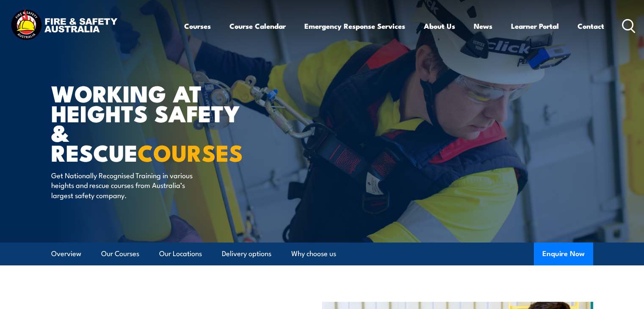  Describe the element at coordinates (180, 253) in the screenshot. I see `a: Our Locations` at that location.